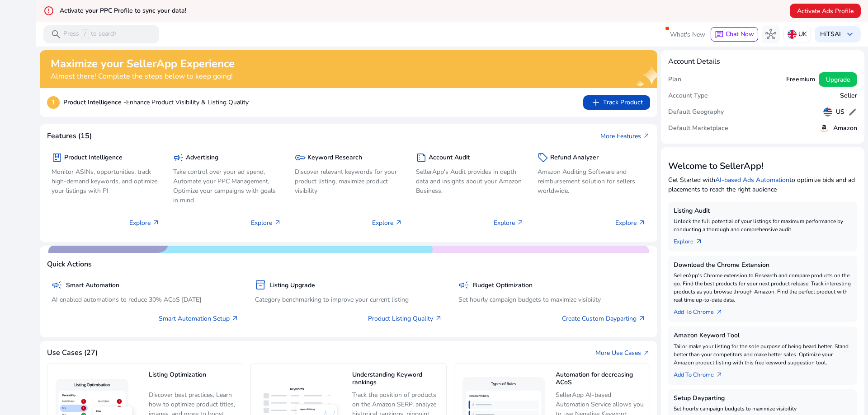 This screenshot has height=415, width=868. What do you see at coordinates (693, 61) in the screenshot?
I see `h4: Account Details` at bounding box center [693, 61].